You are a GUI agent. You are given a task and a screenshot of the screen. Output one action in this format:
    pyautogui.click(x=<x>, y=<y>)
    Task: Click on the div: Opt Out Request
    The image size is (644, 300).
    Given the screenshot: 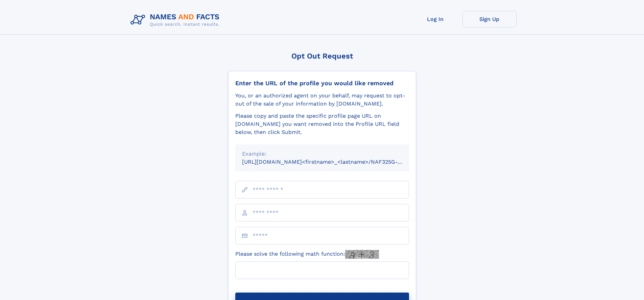 What is the action you would take?
    pyautogui.click(x=322, y=56)
    